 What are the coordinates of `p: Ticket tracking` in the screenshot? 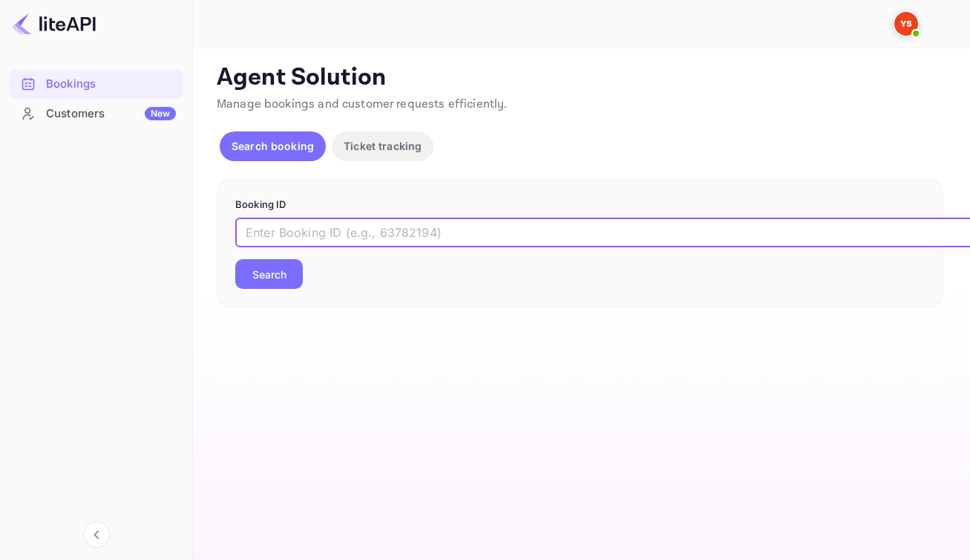 It's located at (383, 145).